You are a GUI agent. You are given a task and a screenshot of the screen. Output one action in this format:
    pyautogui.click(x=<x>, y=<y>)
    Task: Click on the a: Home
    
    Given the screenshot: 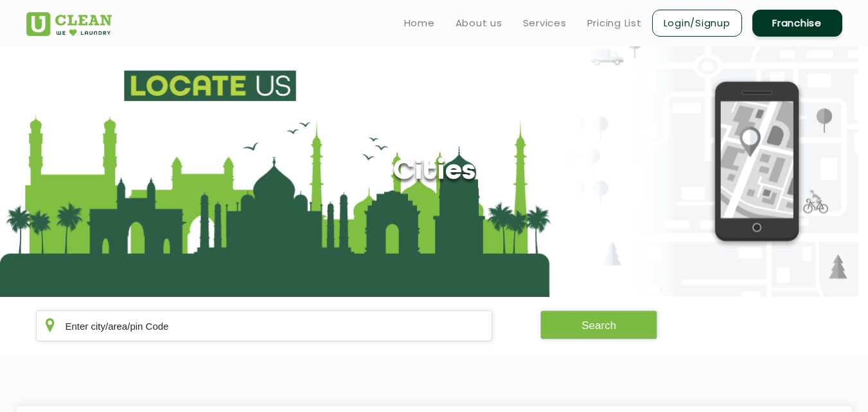 What is the action you would take?
    pyautogui.click(x=420, y=23)
    